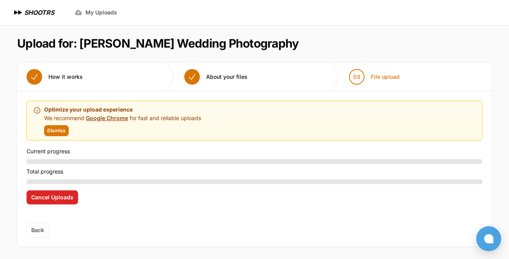  What do you see at coordinates (357, 77) in the screenshot?
I see `span: 03` at bounding box center [357, 77].